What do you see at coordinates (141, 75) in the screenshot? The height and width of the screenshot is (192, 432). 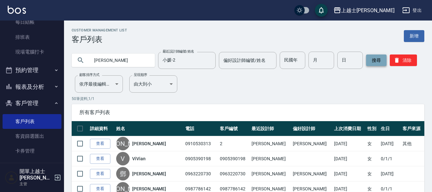 I see `label: 呈現順序` at bounding box center [141, 75].